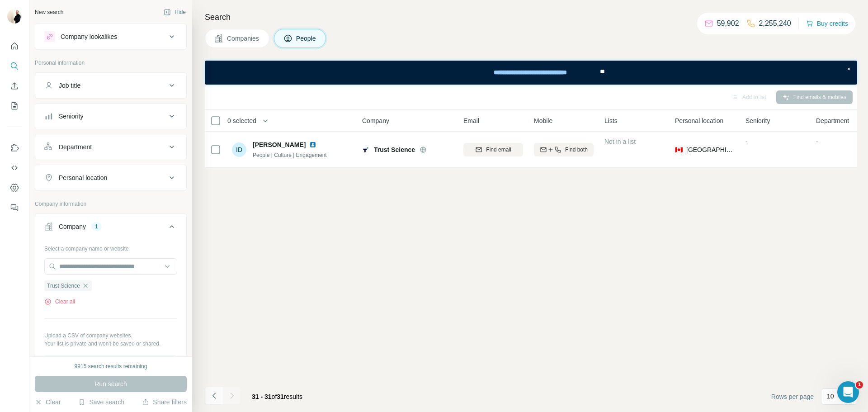 Image resolution: width=868 pixels, height=412 pixels. I want to click on button: Seniority, so click(111, 116).